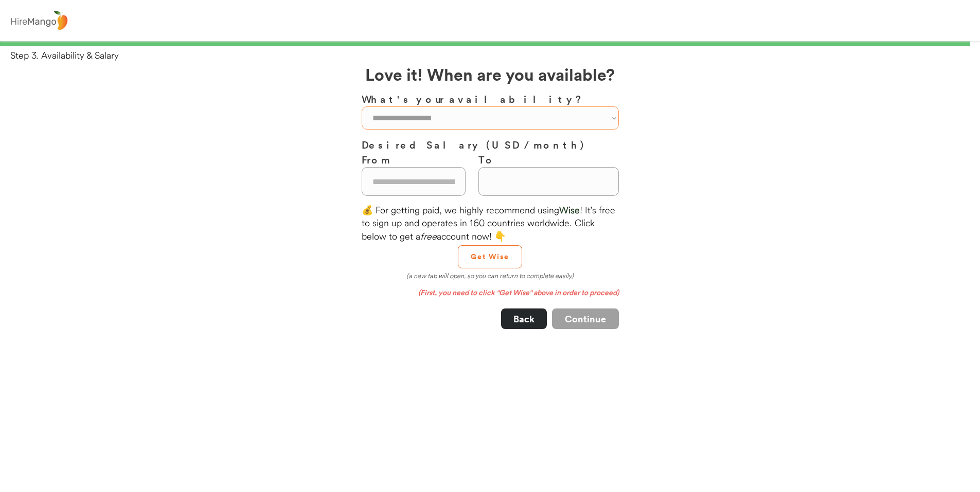  What do you see at coordinates (39, 20) in the screenshot?
I see `img: logo%20-%20hiremango%20gray.png` at bounding box center [39, 20].